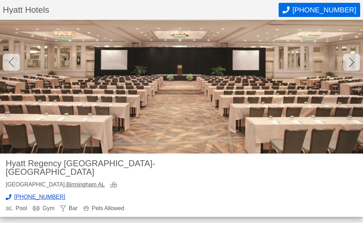 This screenshot has height=225, width=363. What do you see at coordinates (44, 209) in the screenshot?
I see `div: Gym` at bounding box center [44, 209].